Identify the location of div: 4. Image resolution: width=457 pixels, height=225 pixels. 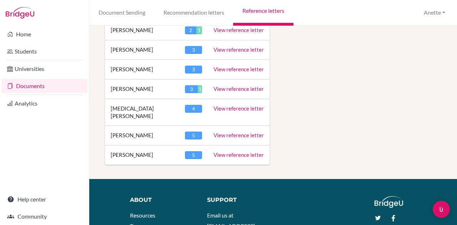
(194, 109).